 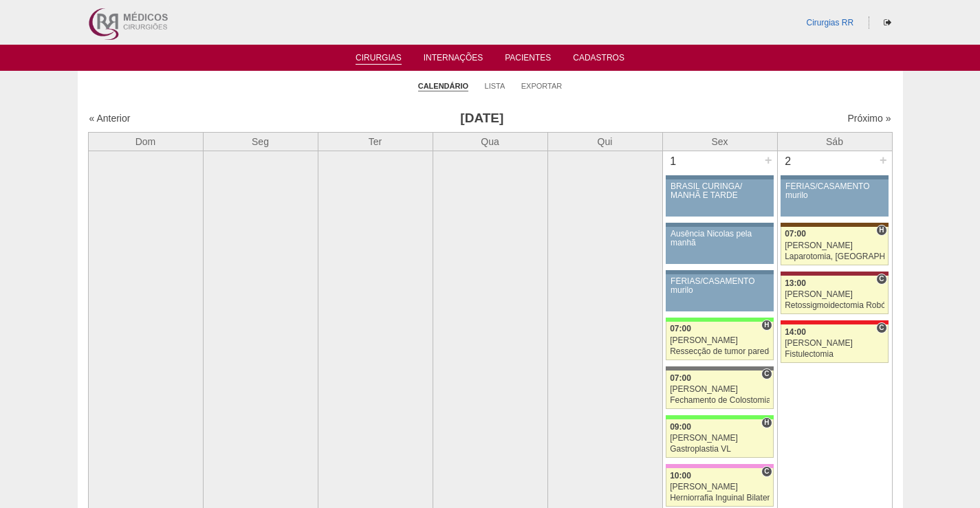 I want to click on a: Cadastros, so click(x=598, y=59).